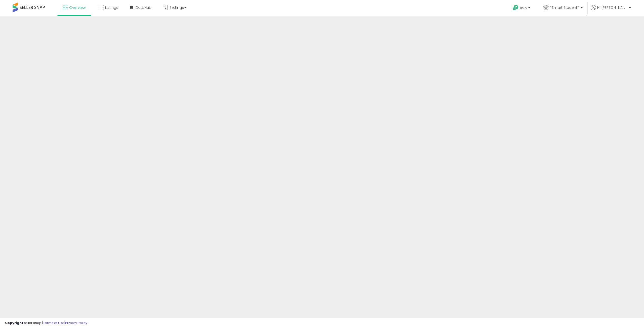  What do you see at coordinates (77, 8) in the screenshot?
I see `span: Overview` at bounding box center [77, 8].